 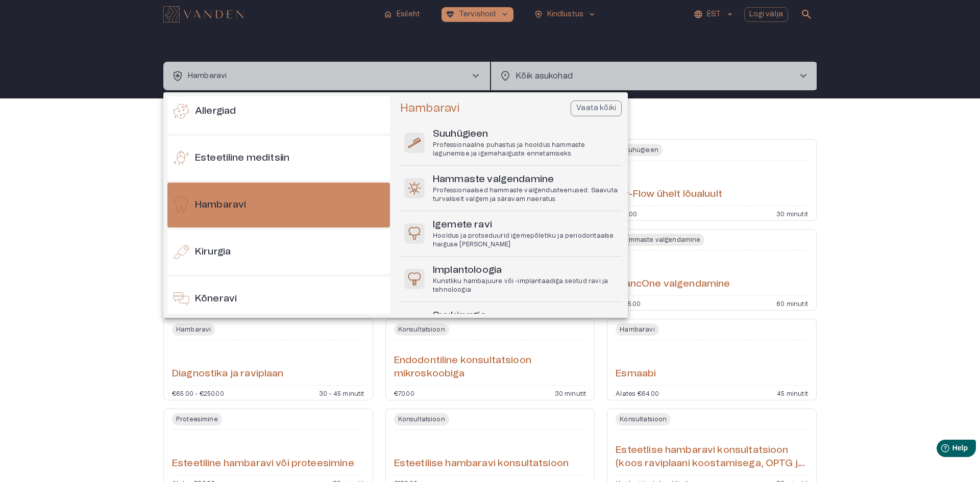 What do you see at coordinates (242, 158) in the screenshot?
I see `h6: Esteetiline meditsiin` at bounding box center [242, 158].